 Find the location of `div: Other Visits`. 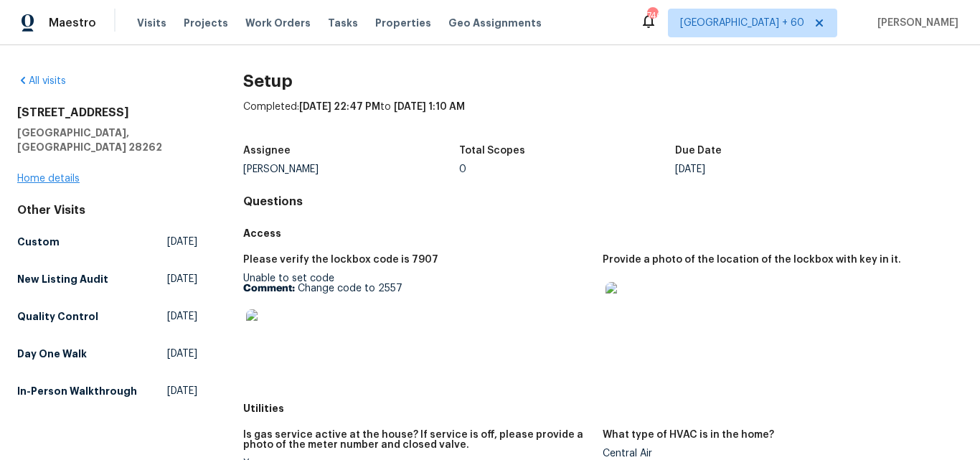

div: Other Visits is located at coordinates (107, 211).